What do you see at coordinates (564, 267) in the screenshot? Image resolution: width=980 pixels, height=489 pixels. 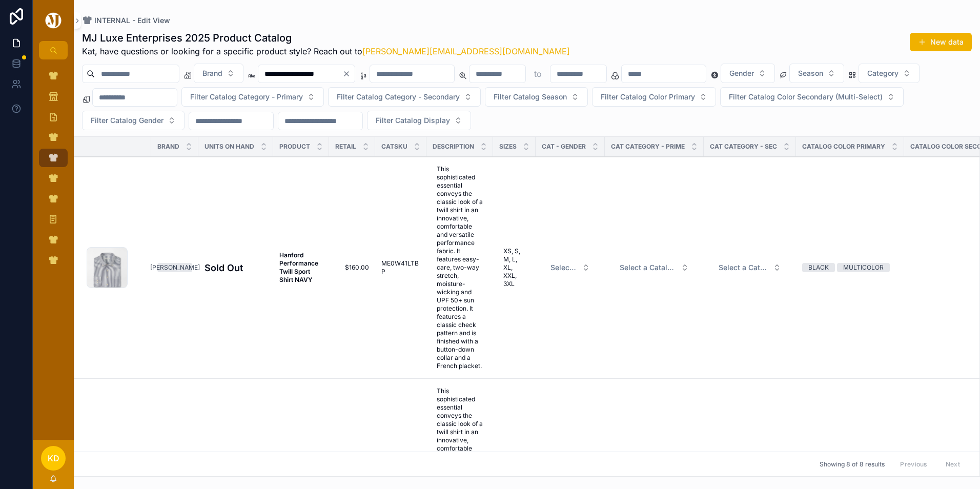 I see `span: Select a Catalog Gender` at bounding box center [564, 267].